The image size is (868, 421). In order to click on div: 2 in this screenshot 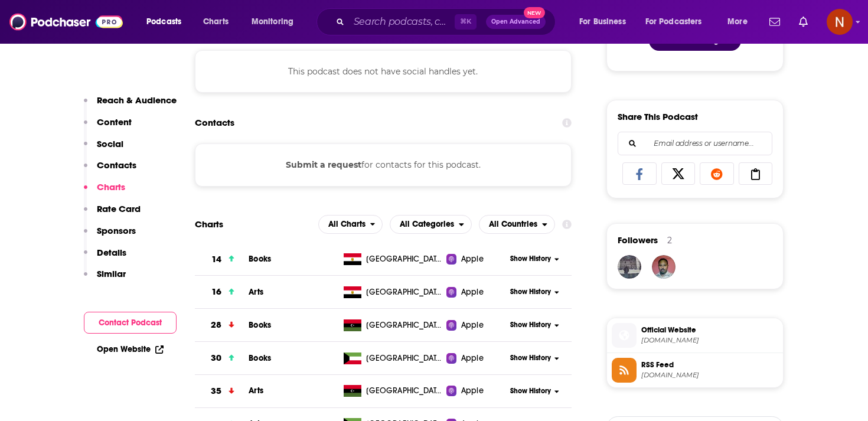, I will do `click(670, 240)`.